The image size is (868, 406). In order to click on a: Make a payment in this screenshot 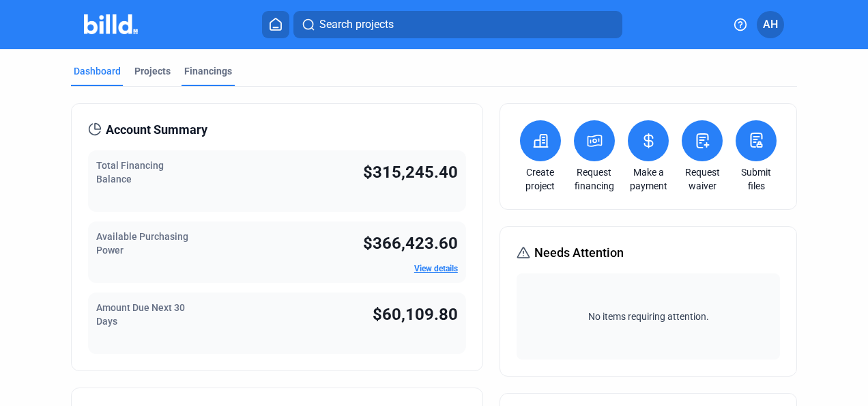, I will do `click(648, 179)`.